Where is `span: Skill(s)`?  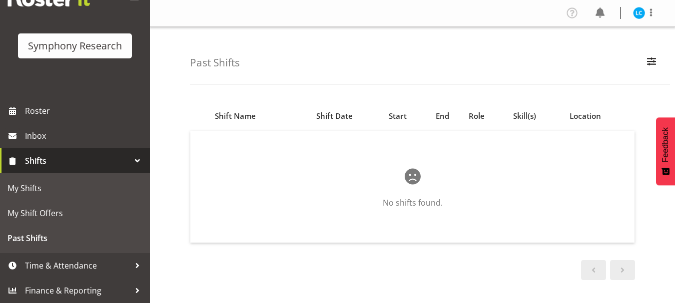
span: Skill(s) is located at coordinates (524, 116).